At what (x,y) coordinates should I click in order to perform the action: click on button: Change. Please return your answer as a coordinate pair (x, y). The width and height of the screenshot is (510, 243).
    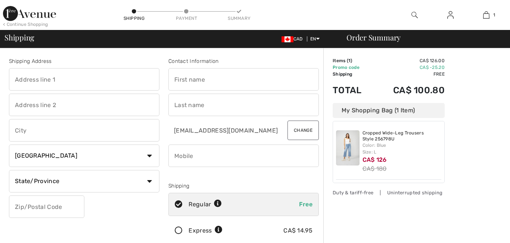
    Looking at the image, I should click on (303, 130).